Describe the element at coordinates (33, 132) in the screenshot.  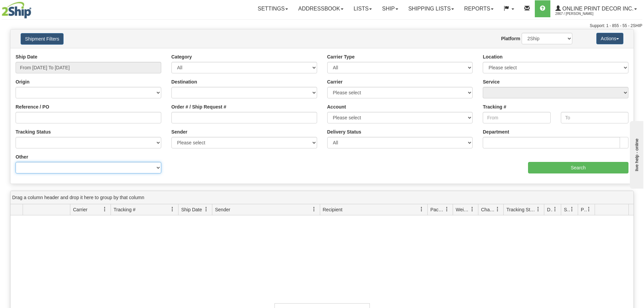
I see `label: Tracking Status` at that location.